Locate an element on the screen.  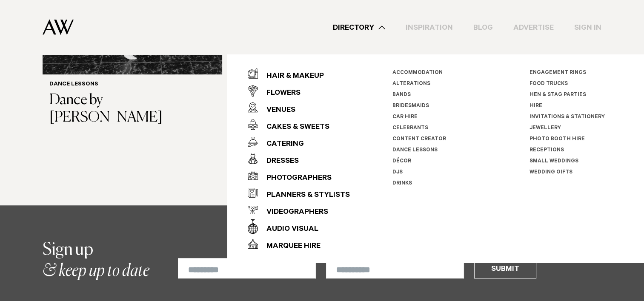
a: Wedding Gifts is located at coordinates (551, 172).